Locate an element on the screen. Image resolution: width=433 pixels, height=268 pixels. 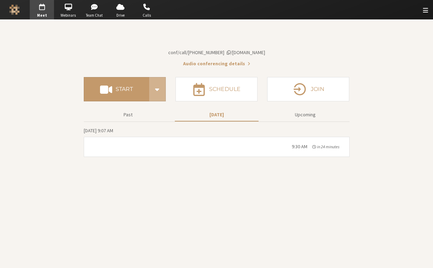
span: Drive is located at coordinates (121, 15).